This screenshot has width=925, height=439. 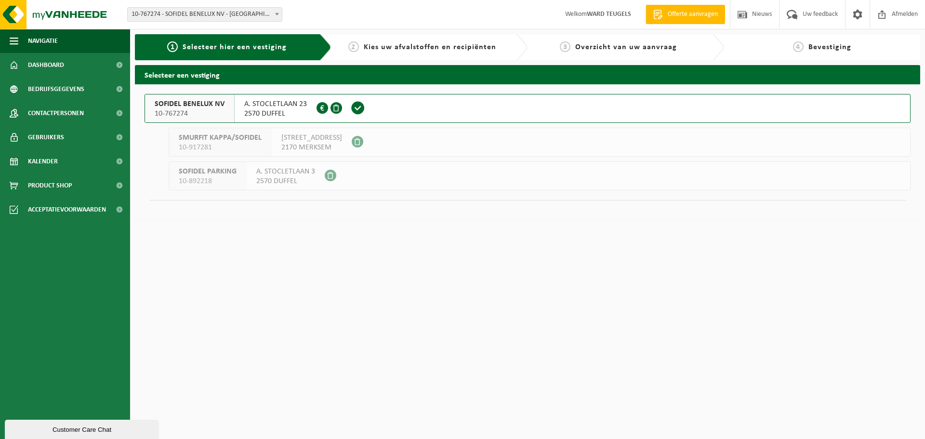 I want to click on span: SOFIDEL PARKING, so click(x=208, y=172).